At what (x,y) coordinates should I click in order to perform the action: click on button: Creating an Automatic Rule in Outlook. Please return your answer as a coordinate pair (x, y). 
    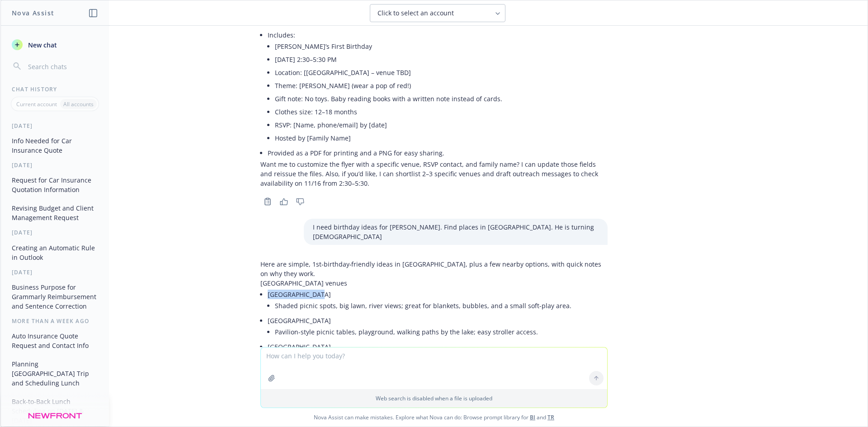
    Looking at the image, I should click on (55, 253).